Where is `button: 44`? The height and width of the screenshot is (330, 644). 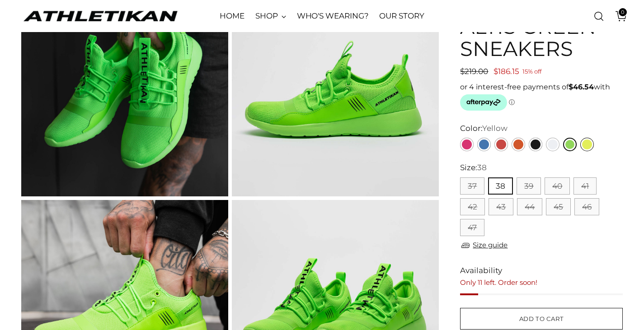 button: 44 is located at coordinates (530, 207).